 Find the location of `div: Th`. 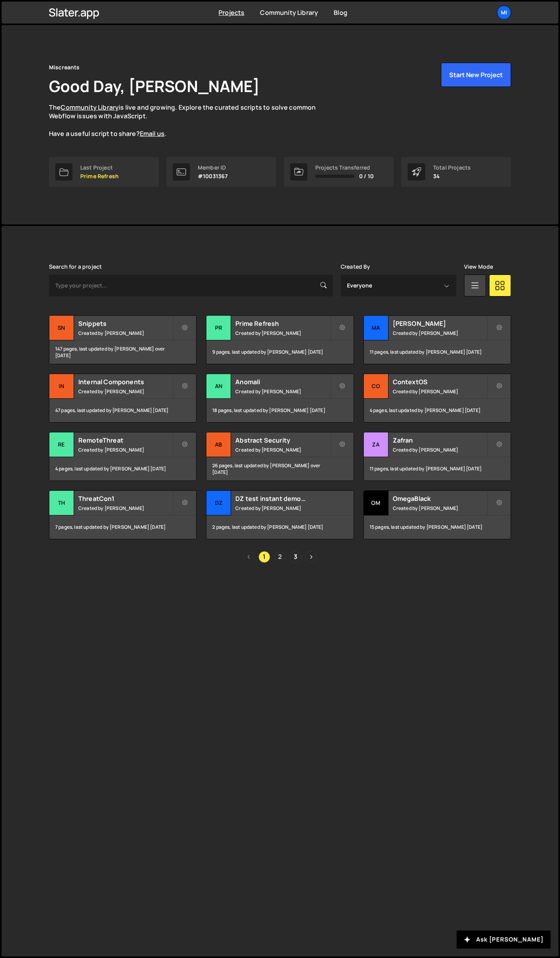

div: Th is located at coordinates (62, 503).